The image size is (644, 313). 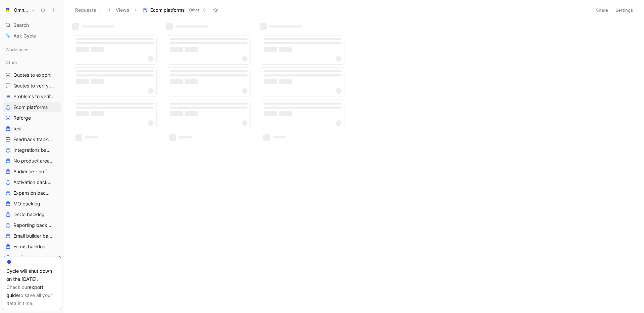 I want to click on span: Workspace, so click(x=17, y=50).